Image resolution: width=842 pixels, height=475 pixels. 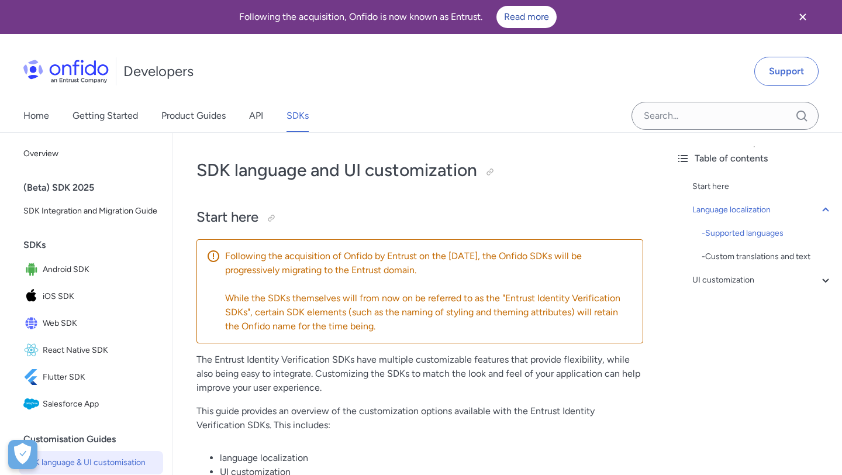 I want to click on p: The Entrust Identity Verification SDKs have multiple customizable features that provide flexibili..., so click(x=420, y=374).